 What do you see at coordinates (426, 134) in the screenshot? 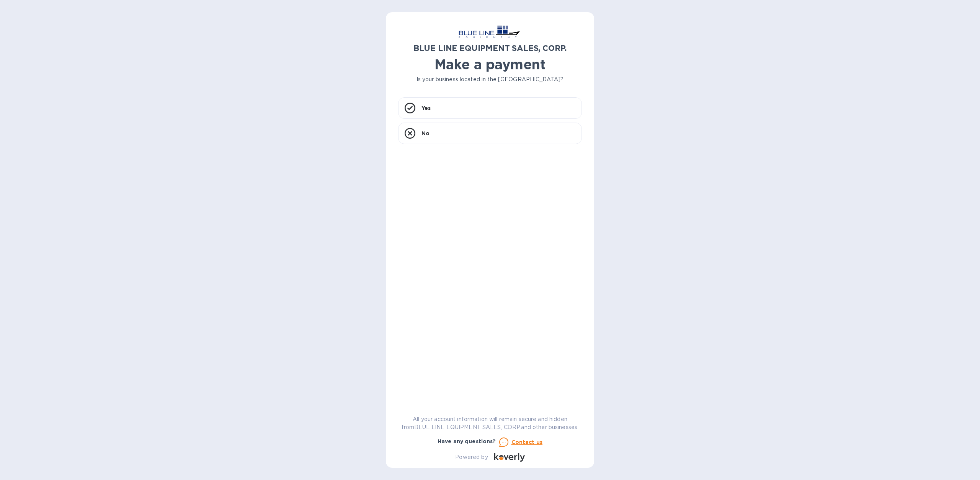
I see `p: No` at bounding box center [426, 134].